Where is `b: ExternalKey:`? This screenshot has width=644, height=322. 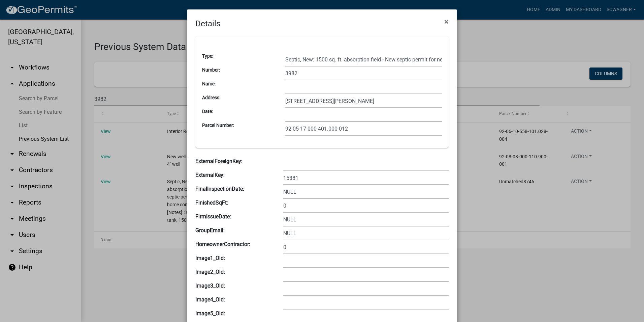 b: ExternalKey: is located at coordinates (210, 175).